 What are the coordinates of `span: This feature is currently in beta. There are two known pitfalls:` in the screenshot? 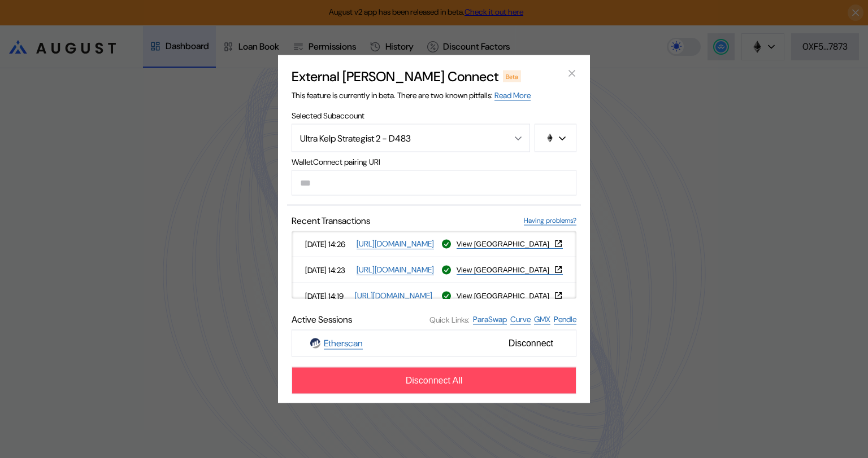 It's located at (410, 96).